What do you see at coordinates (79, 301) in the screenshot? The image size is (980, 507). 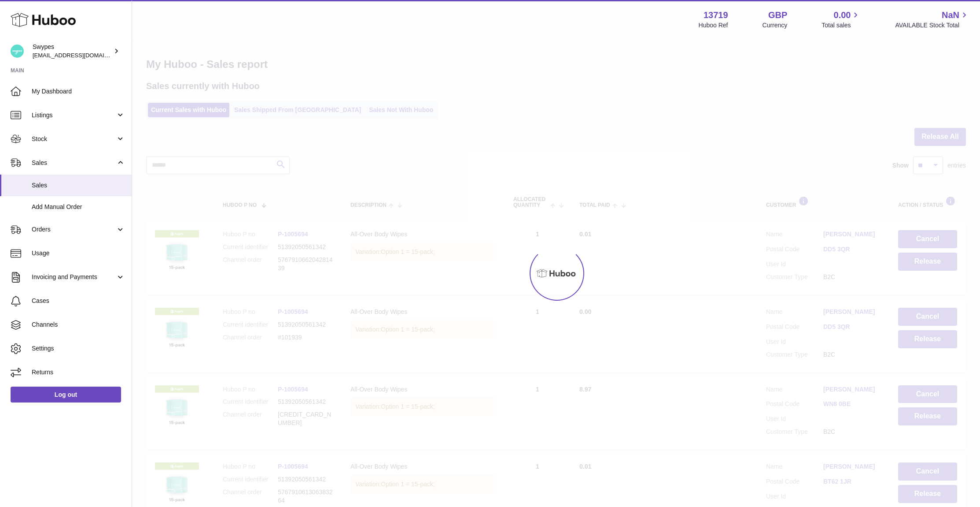 I see `span: Cases` at bounding box center [79, 301].